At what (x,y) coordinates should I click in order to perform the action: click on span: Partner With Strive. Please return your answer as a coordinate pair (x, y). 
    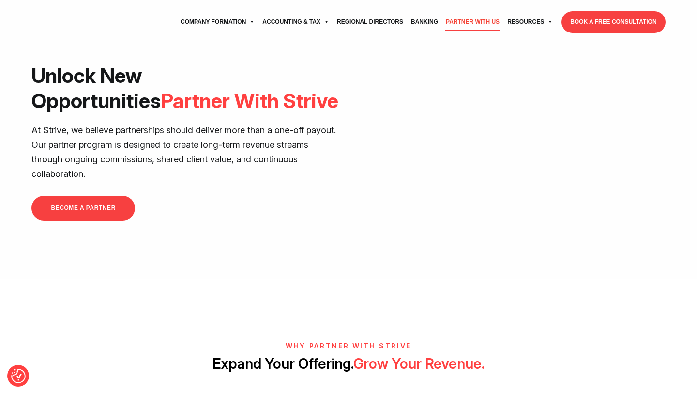
    Looking at the image, I should click on (249, 100).